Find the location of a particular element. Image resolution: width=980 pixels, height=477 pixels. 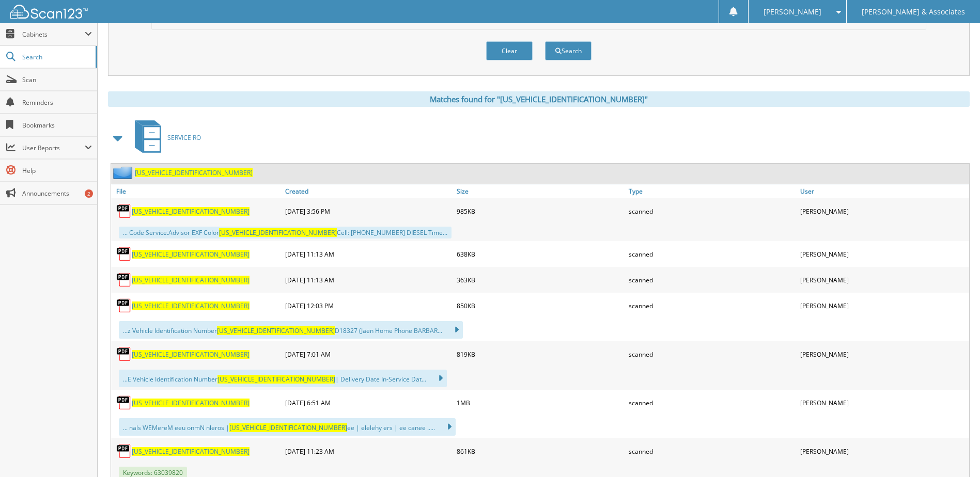

div: 985KB is located at coordinates (540, 211).